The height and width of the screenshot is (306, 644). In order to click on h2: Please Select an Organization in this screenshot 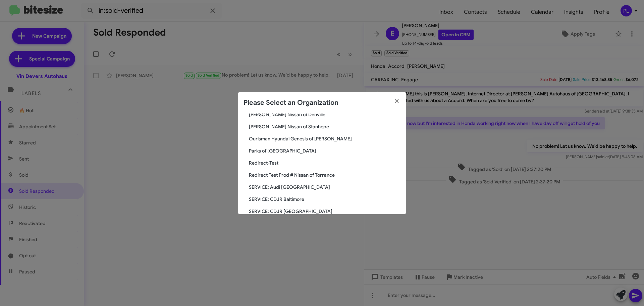, I will do `click(291, 103)`.